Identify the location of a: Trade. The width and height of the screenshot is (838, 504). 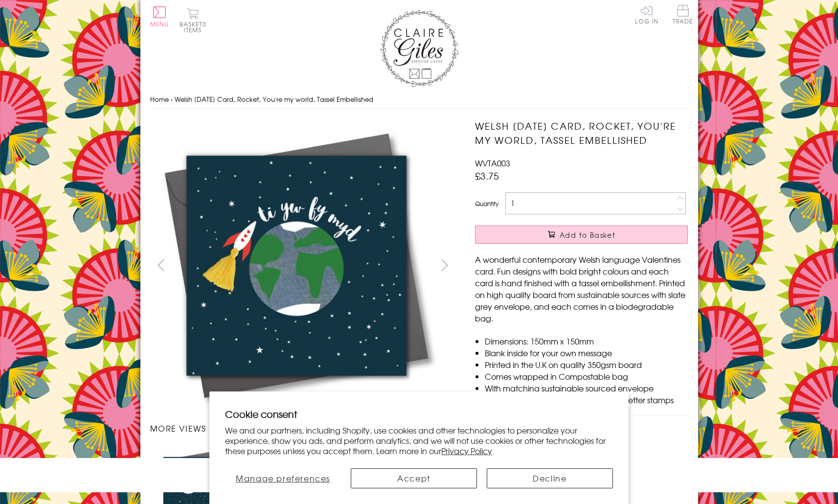
(683, 15).